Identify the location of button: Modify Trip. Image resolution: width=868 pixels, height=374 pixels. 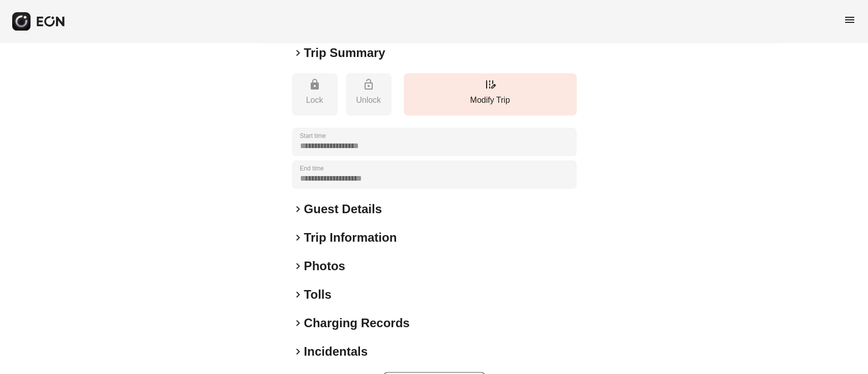
(490, 94).